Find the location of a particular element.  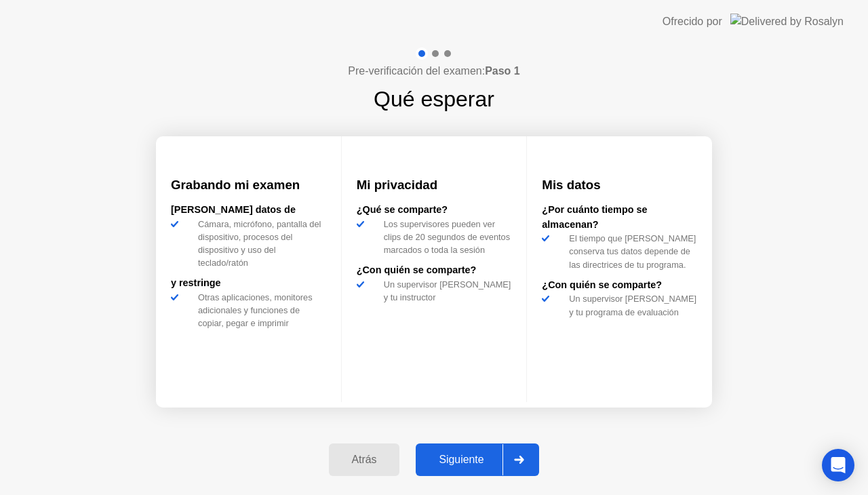

div: ¿Por cuánto tiempo se almacenan? is located at coordinates (619, 217).